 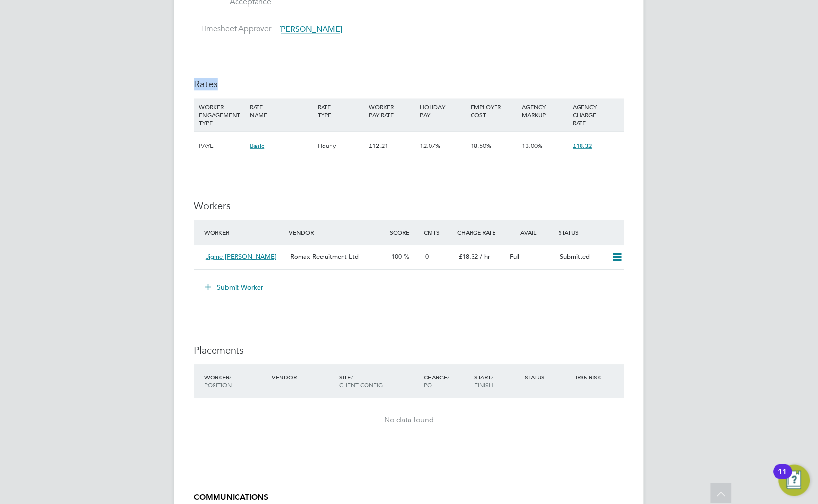 What do you see at coordinates (532, 145) in the screenshot?
I see `span: 13.00%` at bounding box center [532, 145].